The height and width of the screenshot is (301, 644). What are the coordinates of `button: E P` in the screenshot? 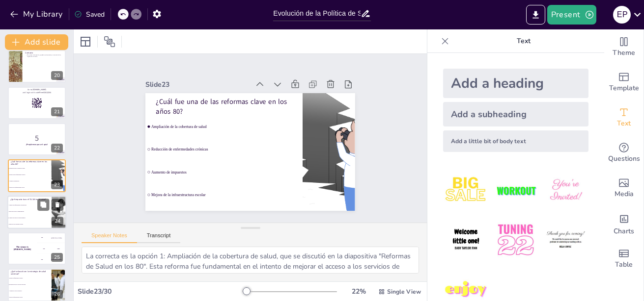 It's located at (622, 15).